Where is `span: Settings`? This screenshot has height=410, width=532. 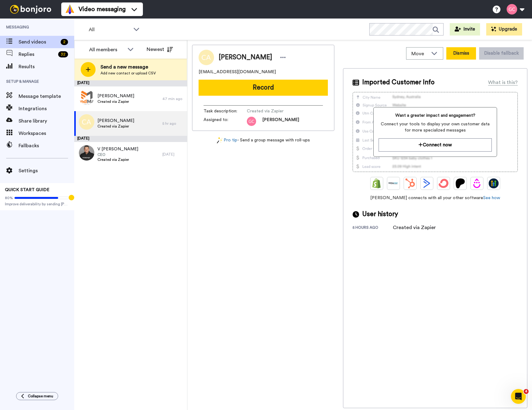
span: Settings is located at coordinates (46, 171).